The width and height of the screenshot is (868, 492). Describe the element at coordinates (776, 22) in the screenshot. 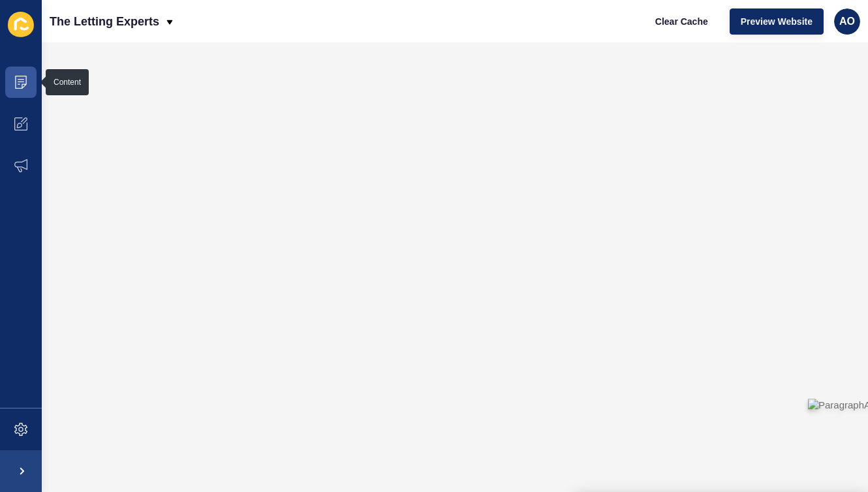

I see `button: Preview Website` at that location.